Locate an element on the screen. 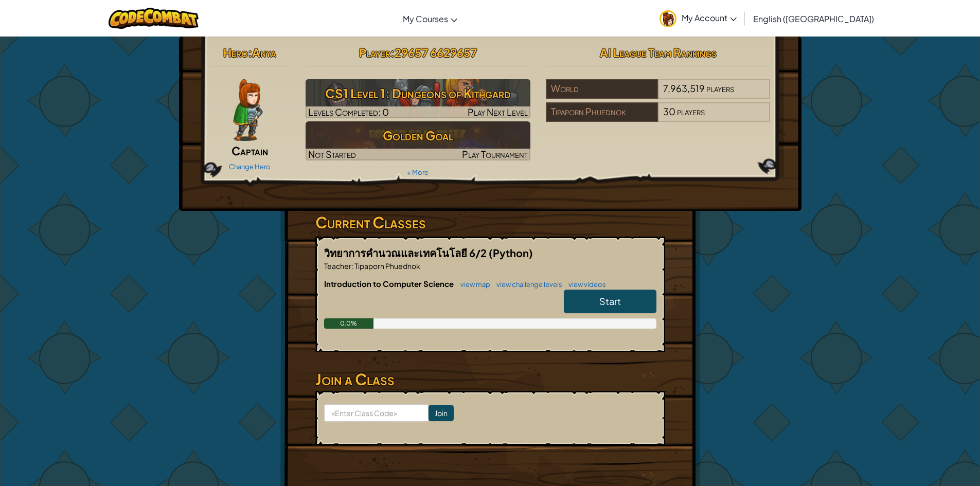 The image size is (980, 486). div: World is located at coordinates (602, 89).